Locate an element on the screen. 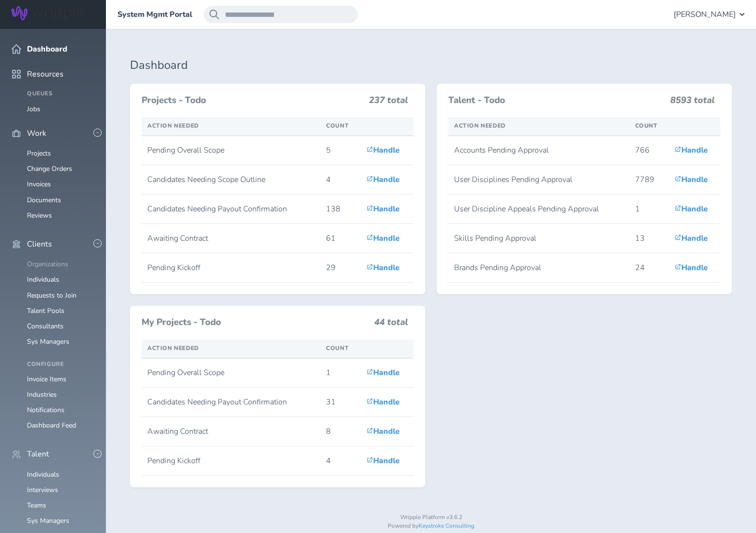 Image resolution: width=756 pixels, height=533 pixels. td: User Disciplines Pending Approval is located at coordinates (538, 179).